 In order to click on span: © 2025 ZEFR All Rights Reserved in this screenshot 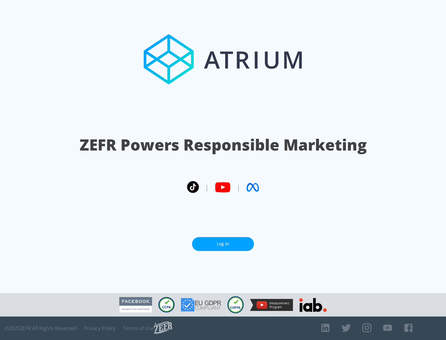, I will do `click(41, 329)`.